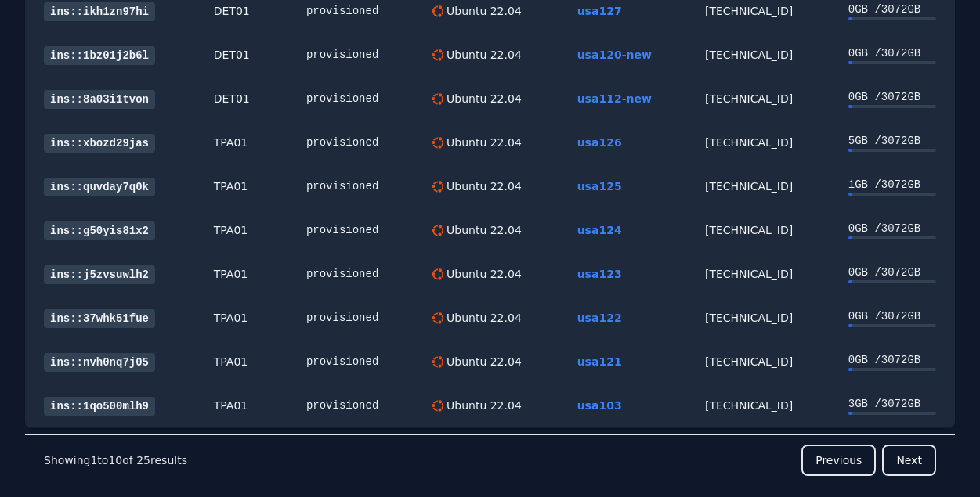 This screenshot has width=980, height=497. I want to click on div: 5 GB / 3072 GB, so click(892, 141).